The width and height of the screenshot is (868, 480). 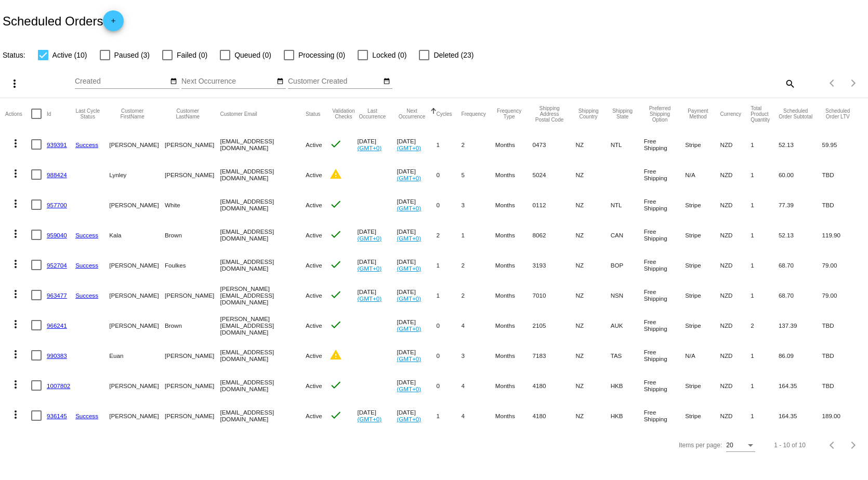 I want to click on a: 990383, so click(x=57, y=355).